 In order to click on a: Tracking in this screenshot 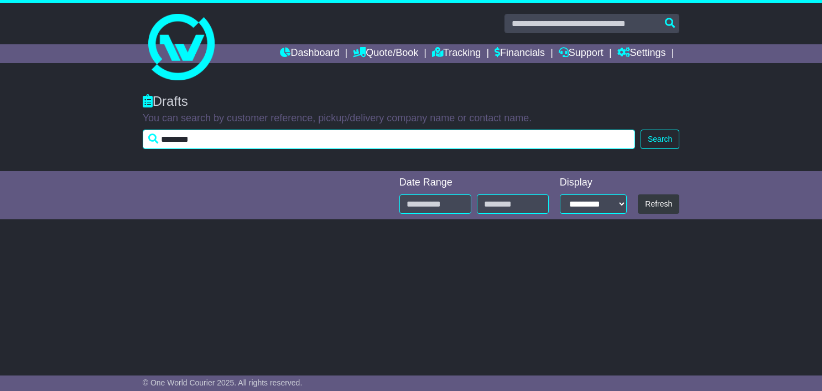, I will do `click(457, 54)`.